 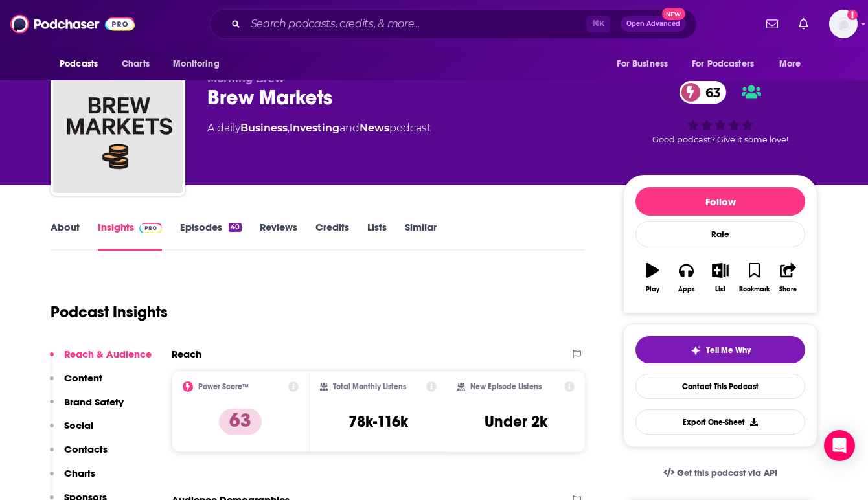 I want to click on a: Brew Markets, so click(x=118, y=128).